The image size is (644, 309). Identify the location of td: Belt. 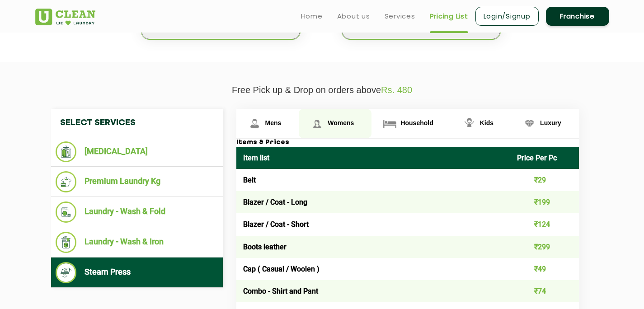
(373, 179).